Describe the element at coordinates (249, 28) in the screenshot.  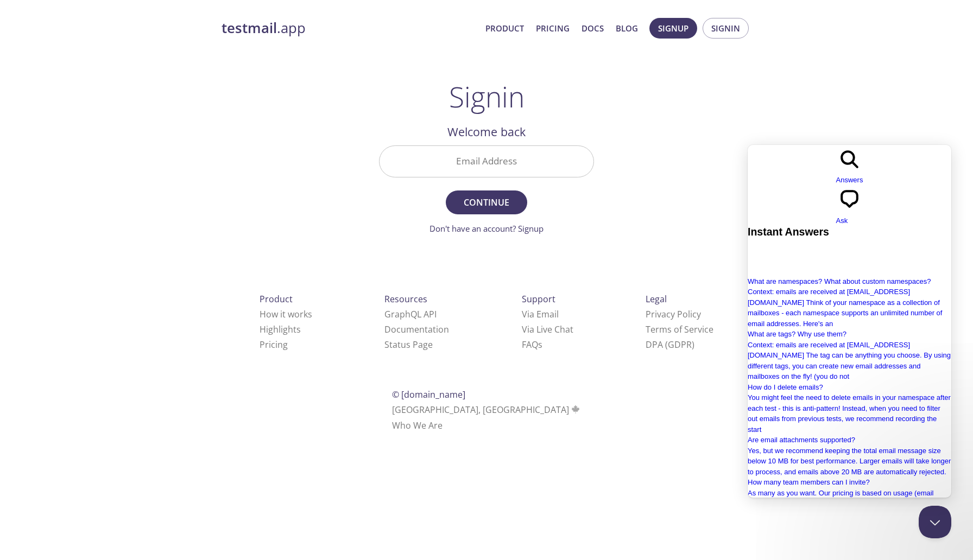
I see `strong: testmail` at that location.